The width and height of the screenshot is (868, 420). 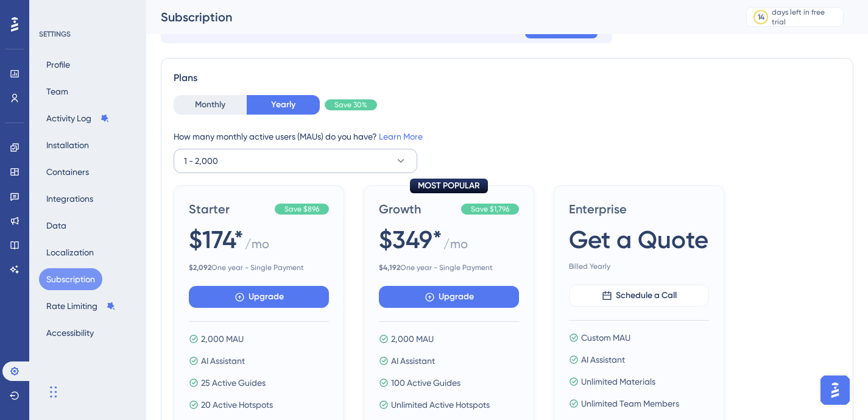 I want to click on button: Monthly, so click(x=211, y=104).